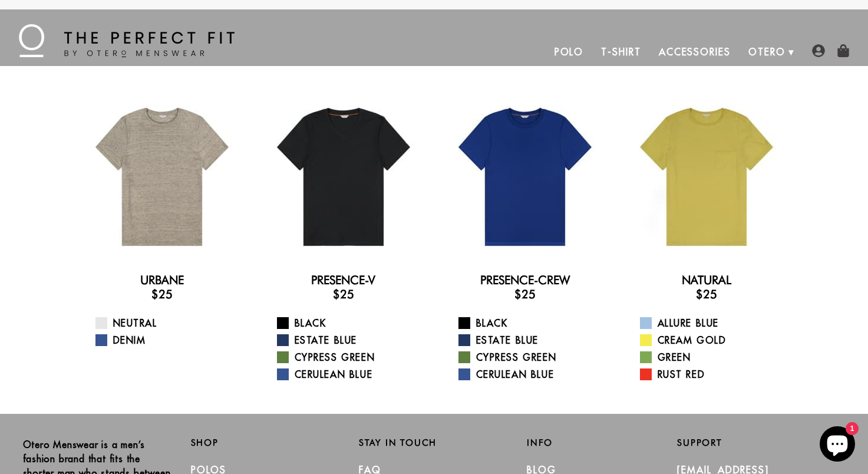  I want to click on a: Natural, so click(707, 280).